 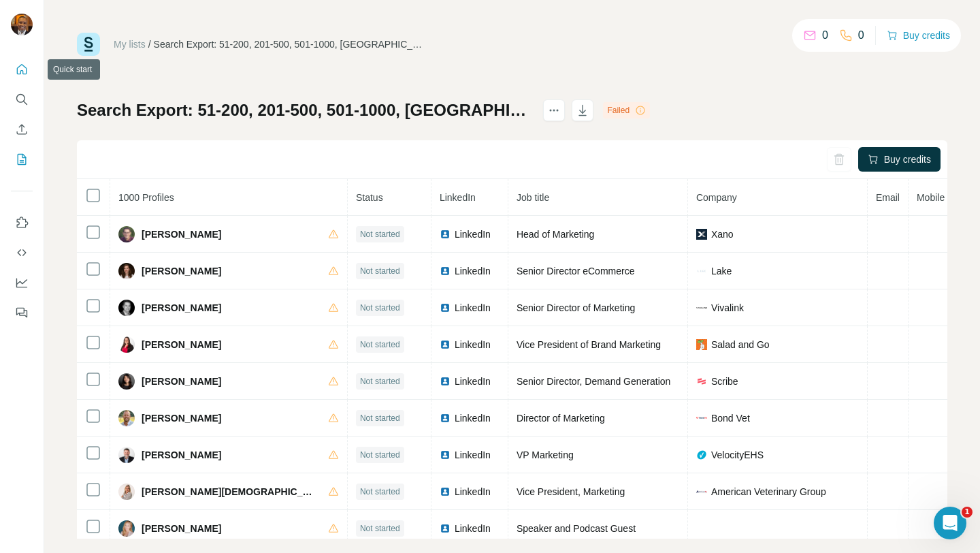 I want to click on span: Buy credits, so click(x=907, y=159).